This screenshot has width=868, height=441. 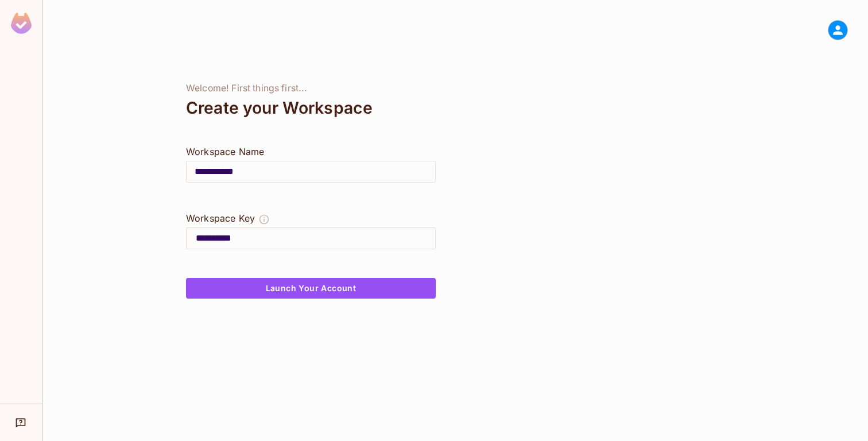 What do you see at coordinates (220, 218) in the screenshot?
I see `div: Workspace Key` at bounding box center [220, 218].